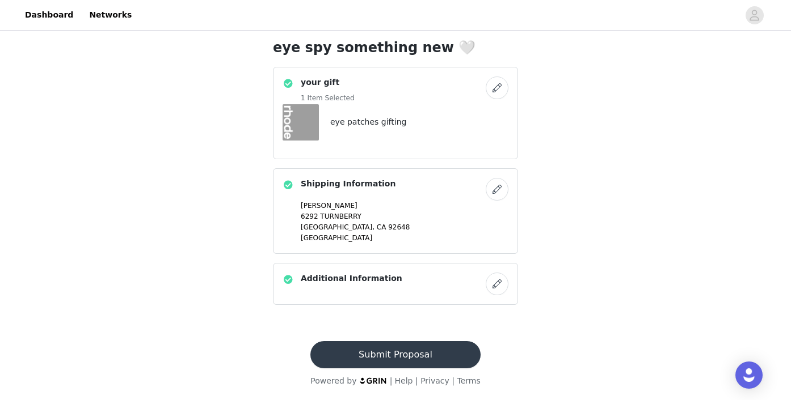  Describe the element at coordinates (395, 113) in the screenshot. I see `div: your gift` at that location.